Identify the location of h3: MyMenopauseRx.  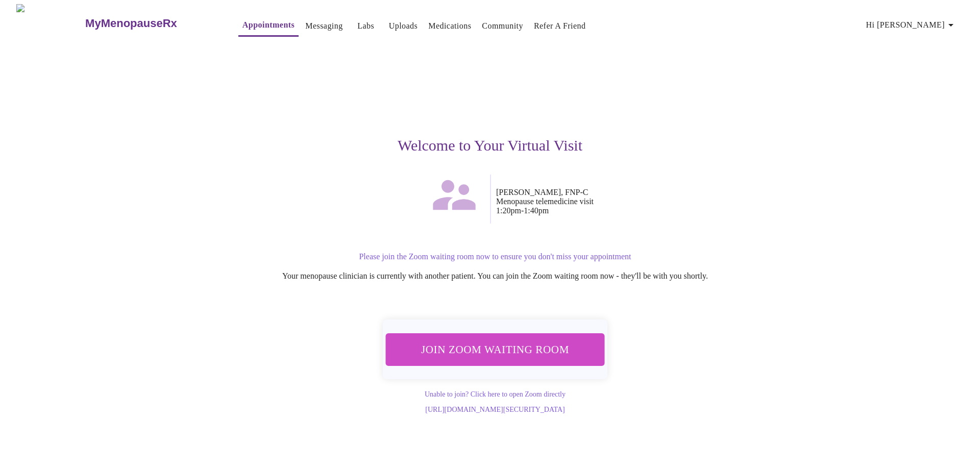
(131, 23).